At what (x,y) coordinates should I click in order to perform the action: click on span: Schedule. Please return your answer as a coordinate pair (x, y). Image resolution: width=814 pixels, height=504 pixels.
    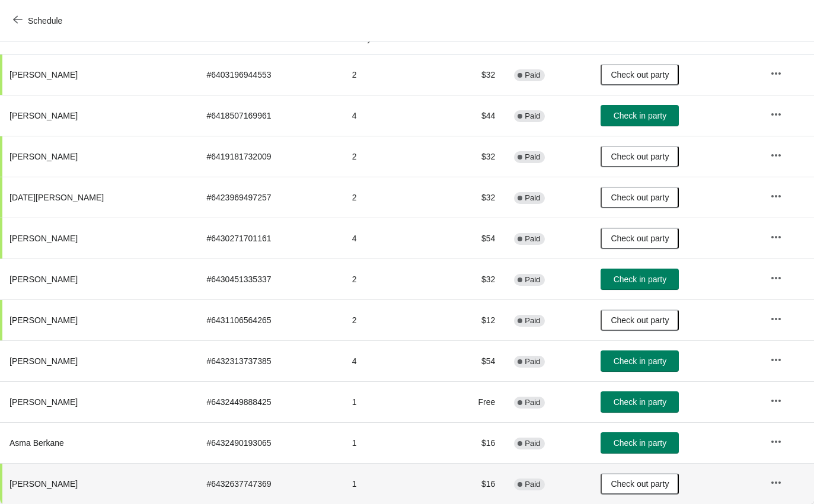
    Looking at the image, I should click on (45, 21).